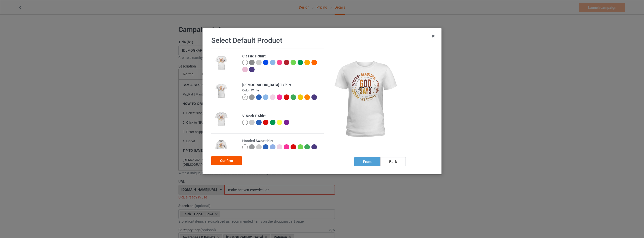 Image resolution: width=644 pixels, height=238 pixels. I want to click on div: back, so click(393, 162).